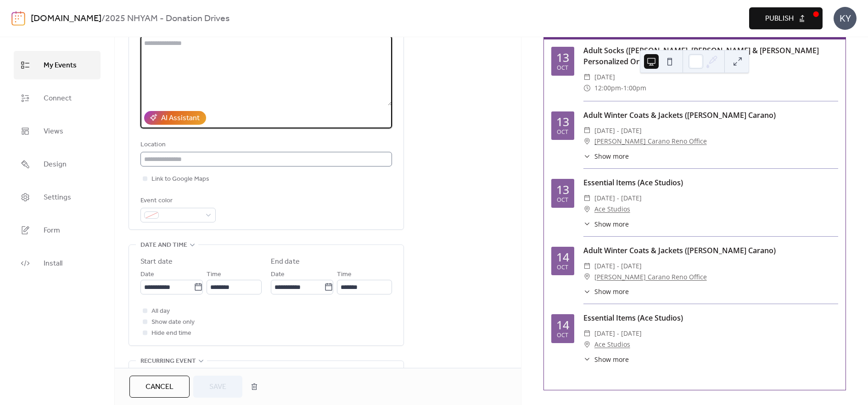 The image size is (868, 405). Describe the element at coordinates (159, 387) in the screenshot. I see `span: Cancel` at that location.